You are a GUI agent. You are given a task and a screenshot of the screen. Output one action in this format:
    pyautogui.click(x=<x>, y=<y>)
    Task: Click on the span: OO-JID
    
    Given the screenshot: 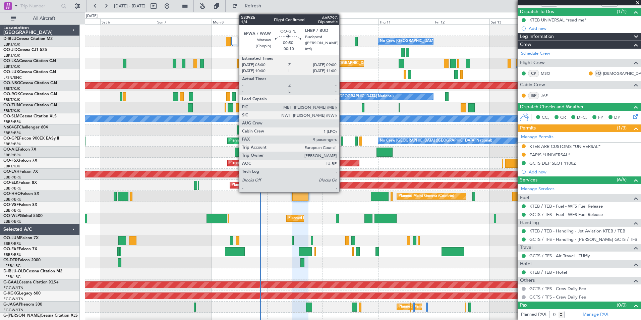 What is the action you would take?
    pyautogui.click(x=10, y=50)
    